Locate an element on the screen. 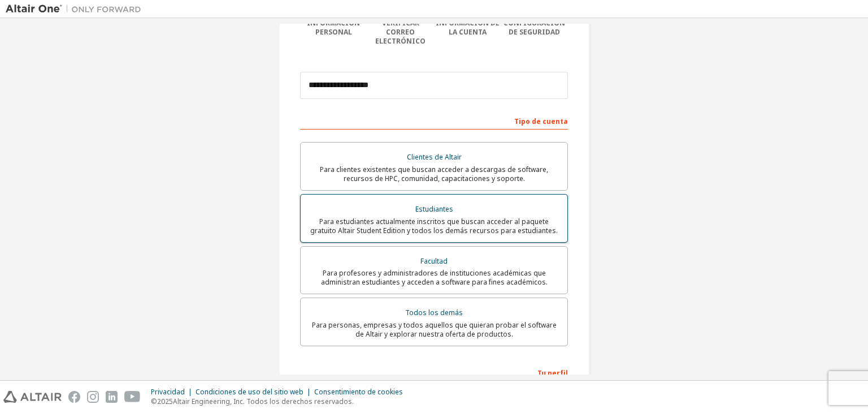  font: Condiciones de uso del sitio web is located at coordinates (249, 392).